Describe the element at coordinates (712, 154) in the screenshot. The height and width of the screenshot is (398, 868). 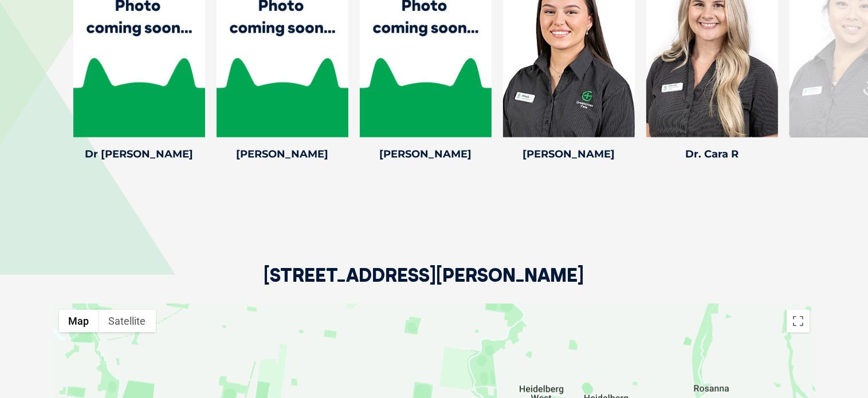
I see `h4: Dr. Cara R` at that location.